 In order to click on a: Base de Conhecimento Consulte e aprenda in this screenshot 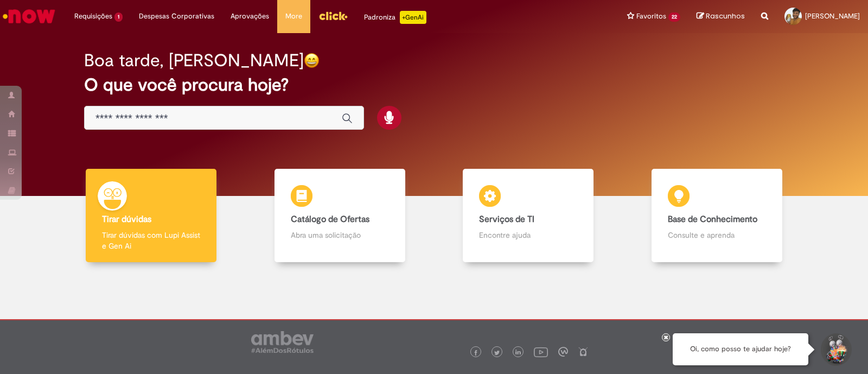, I will do `click(717, 215)`.